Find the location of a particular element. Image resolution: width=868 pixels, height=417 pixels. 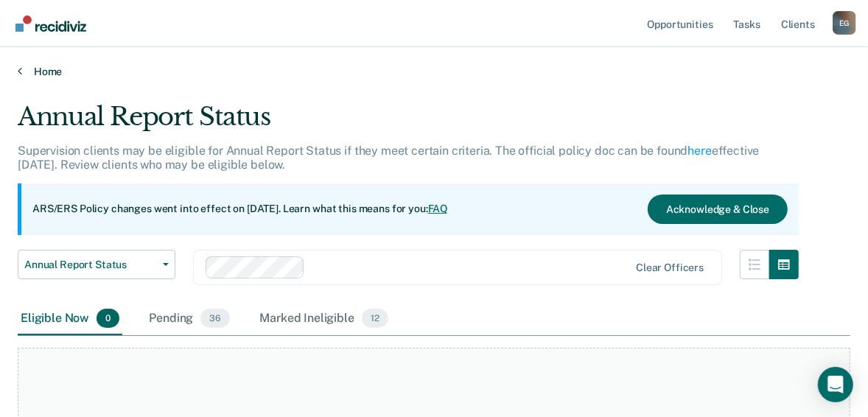

div: Annual Report Status is located at coordinates (408, 123).